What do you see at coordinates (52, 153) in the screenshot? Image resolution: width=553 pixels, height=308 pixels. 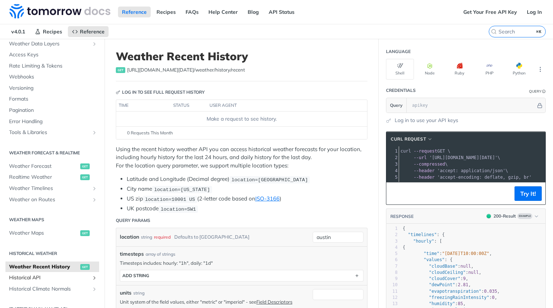 I see `h2: Weather Forecast & realtime` at bounding box center [52, 153].